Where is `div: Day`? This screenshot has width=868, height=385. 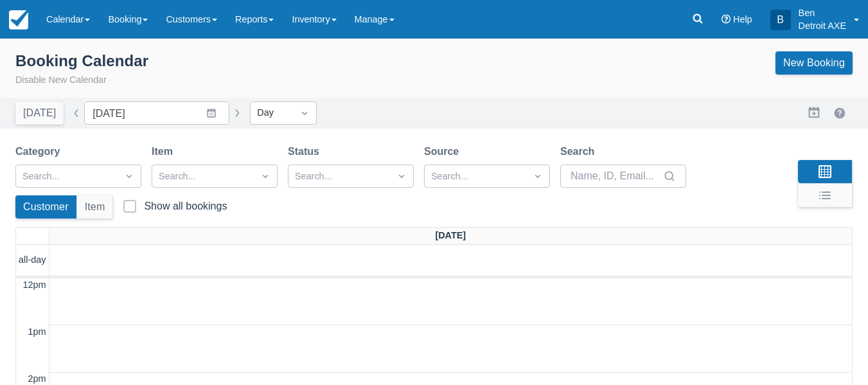 div: Day is located at coordinates (272, 113).